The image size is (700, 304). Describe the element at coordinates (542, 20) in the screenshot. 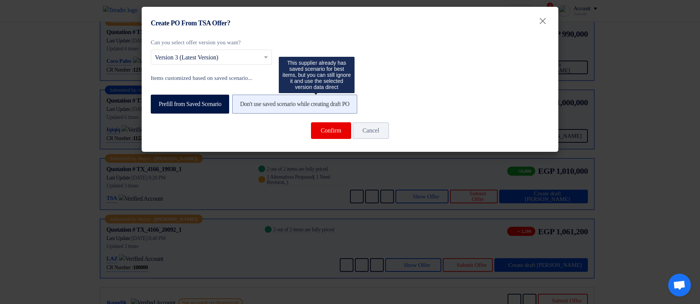

I see `button: Close` at that location.